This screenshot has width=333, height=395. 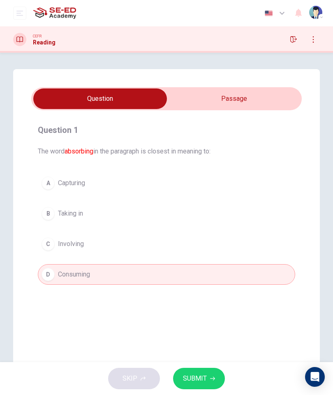 What do you see at coordinates (70, 214) in the screenshot?
I see `span: Taking in` at bounding box center [70, 214].